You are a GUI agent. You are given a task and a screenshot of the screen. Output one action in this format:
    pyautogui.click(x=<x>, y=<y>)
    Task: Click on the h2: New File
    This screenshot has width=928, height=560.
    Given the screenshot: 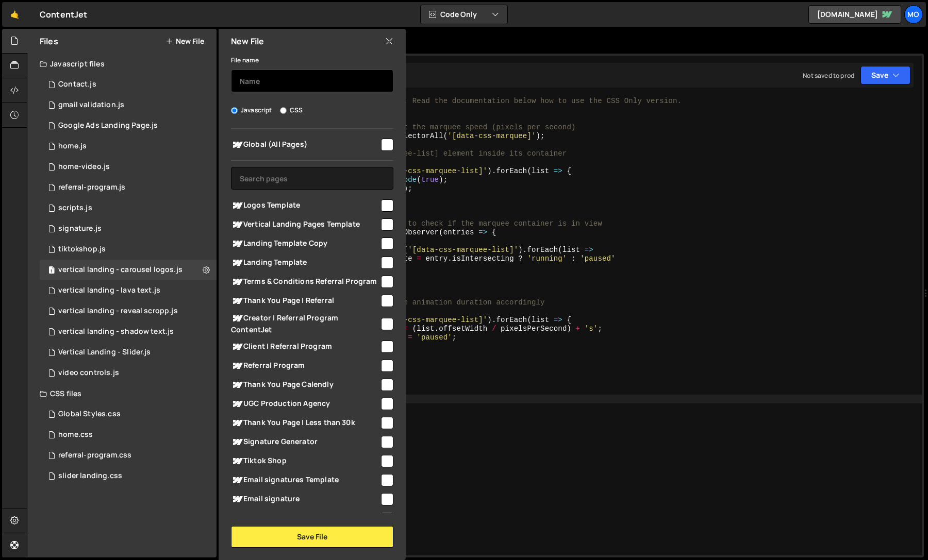 What is the action you would take?
    pyautogui.click(x=247, y=41)
    